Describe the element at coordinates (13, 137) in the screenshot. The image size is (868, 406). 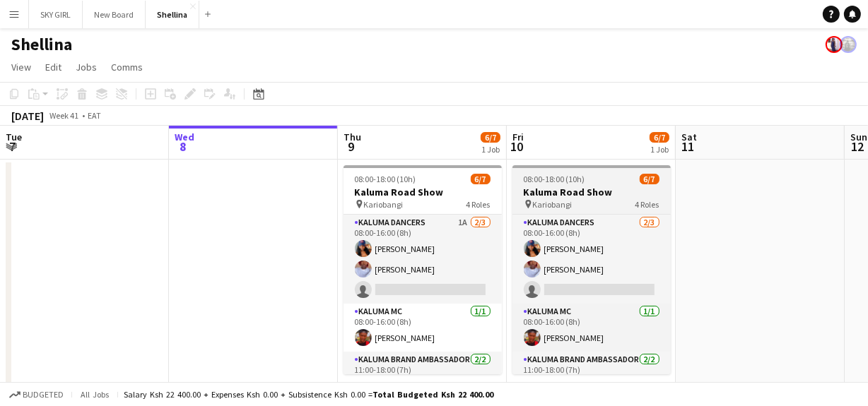
I see `span: Tue` at that location.